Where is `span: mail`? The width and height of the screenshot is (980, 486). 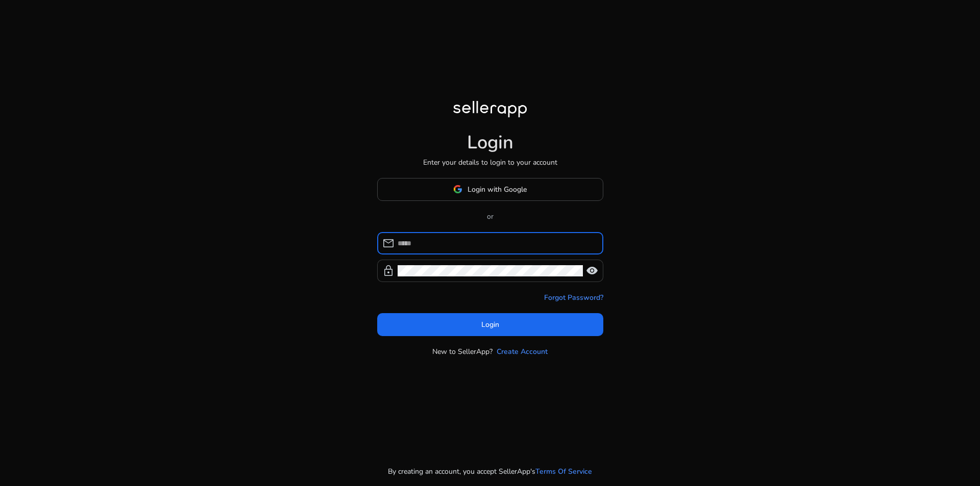 span: mail is located at coordinates (389, 243).